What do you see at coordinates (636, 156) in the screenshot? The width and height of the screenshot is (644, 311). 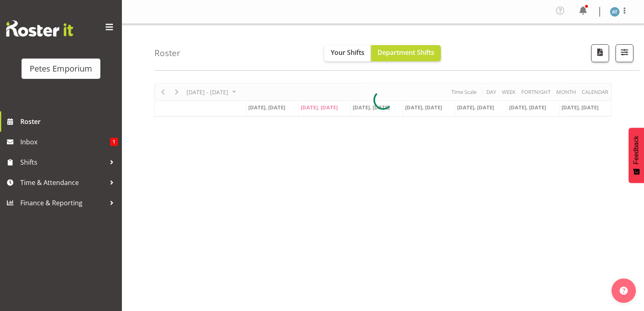 I see `button: Feedback - Show survey` at bounding box center [636, 156].